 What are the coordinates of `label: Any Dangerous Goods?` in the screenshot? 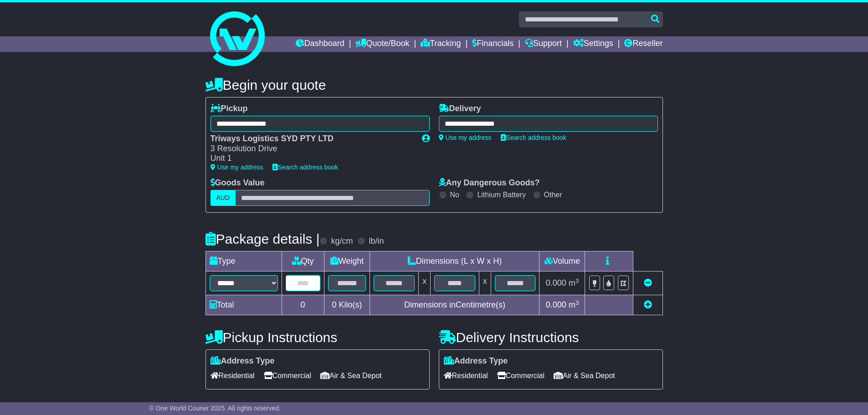 It's located at (489, 183).